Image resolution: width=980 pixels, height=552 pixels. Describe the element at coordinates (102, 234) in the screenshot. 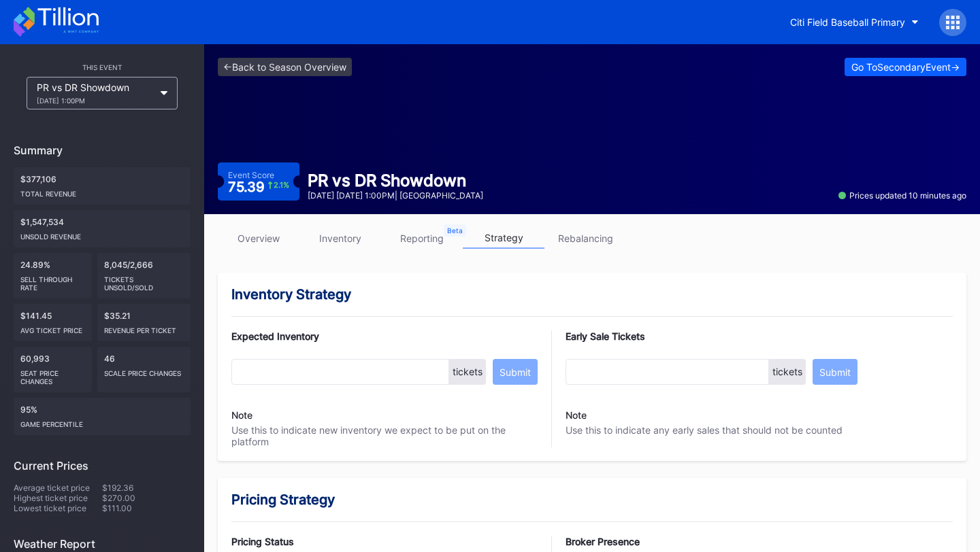

I see `div: Unsold Revenue` at that location.